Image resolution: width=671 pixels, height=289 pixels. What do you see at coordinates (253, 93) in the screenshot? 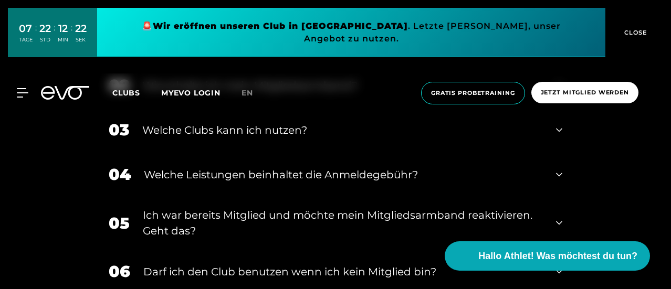
I see `a: en` at bounding box center [253, 93].